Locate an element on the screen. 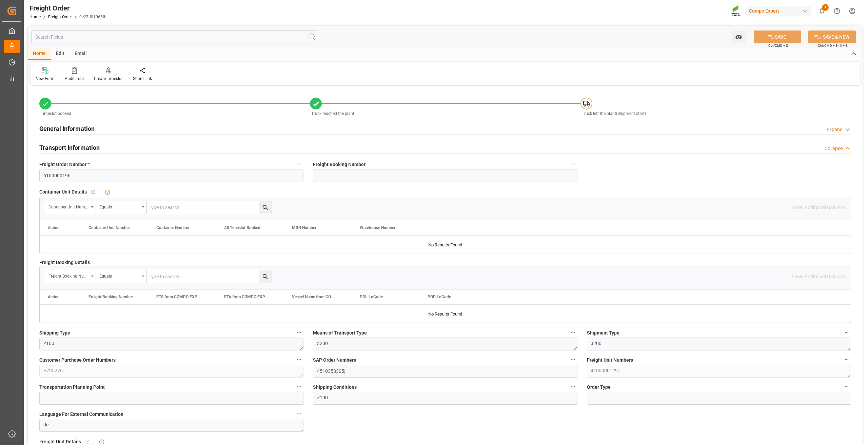  button: Transportation Planning Point is located at coordinates (299, 387).